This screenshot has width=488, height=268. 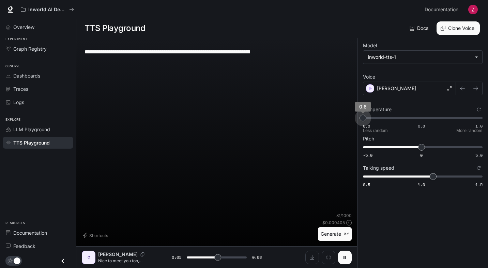 What do you see at coordinates (469, 131) in the screenshot?
I see `p: More random` at bounding box center [469, 131].